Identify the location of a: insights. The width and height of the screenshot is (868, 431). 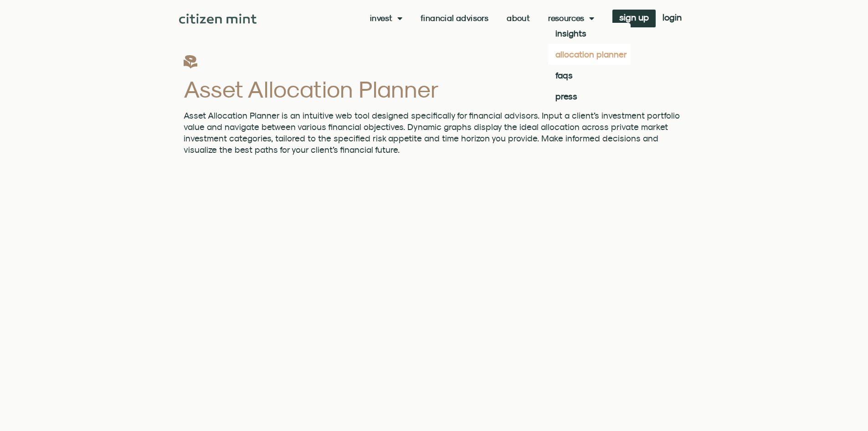
(589, 33).